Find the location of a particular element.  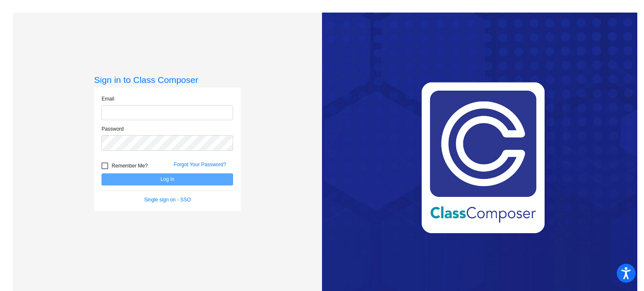

button: Log In is located at coordinates (167, 180).